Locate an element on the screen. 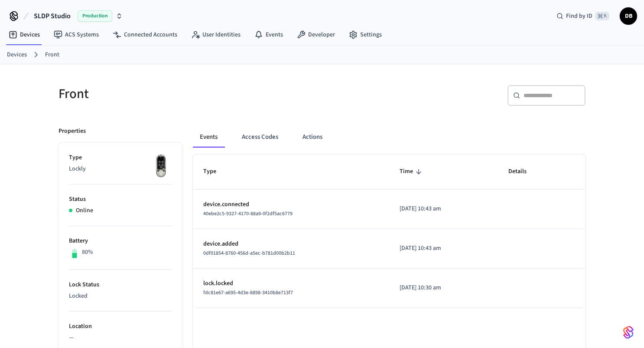  span: 0df01854-8760-456d-a5ec-b781d00b2b11 is located at coordinates (249, 253).